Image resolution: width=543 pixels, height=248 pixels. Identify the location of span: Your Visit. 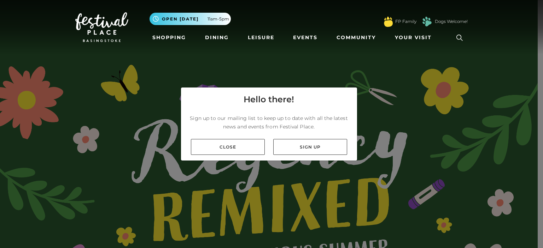
(413, 37).